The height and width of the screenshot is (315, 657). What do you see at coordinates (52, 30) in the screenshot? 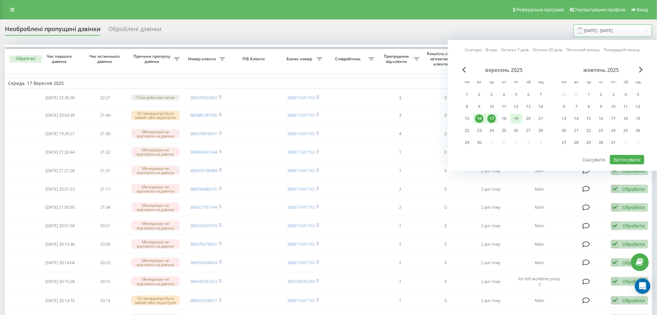
I see `div: Необроблені пропущені дзвінки` at bounding box center [52, 30].